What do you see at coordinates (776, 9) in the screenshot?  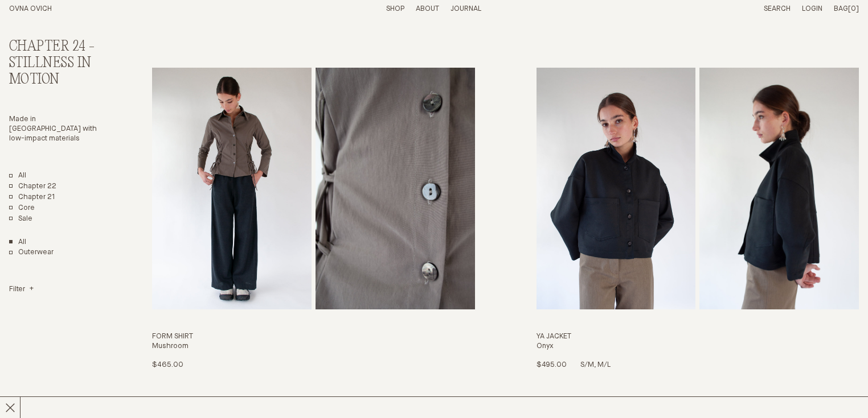 I see `a: Search` at bounding box center [776, 9].